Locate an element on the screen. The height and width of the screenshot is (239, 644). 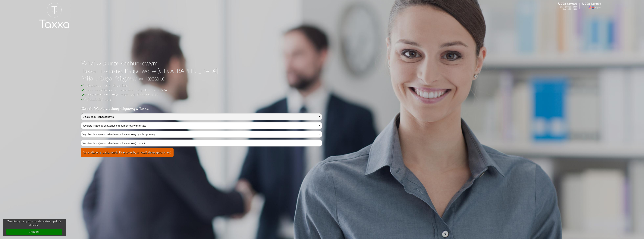
b: Cennik. Wybierz usługę księgową w Taxxa: is located at coordinates (115, 108).